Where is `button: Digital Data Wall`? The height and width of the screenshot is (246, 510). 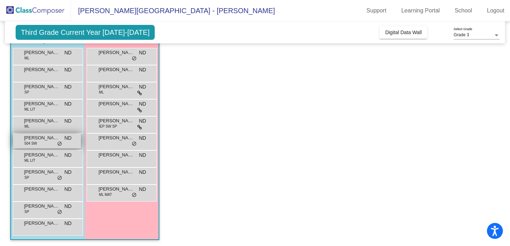
button: Digital Data Wall is located at coordinates (403, 32).